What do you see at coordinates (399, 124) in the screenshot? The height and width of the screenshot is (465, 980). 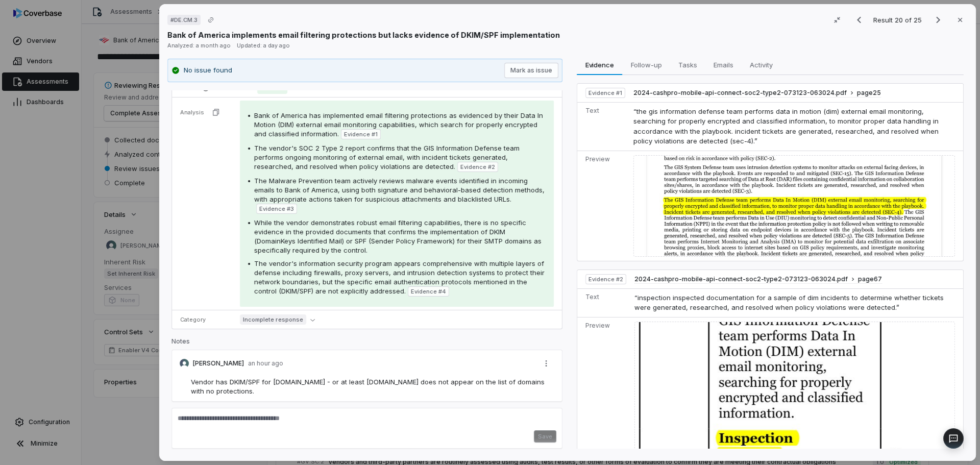 I see `span: Bank of America has implemented email filtering protections as evidenced by their Data In Motion ...` at bounding box center [399, 124].